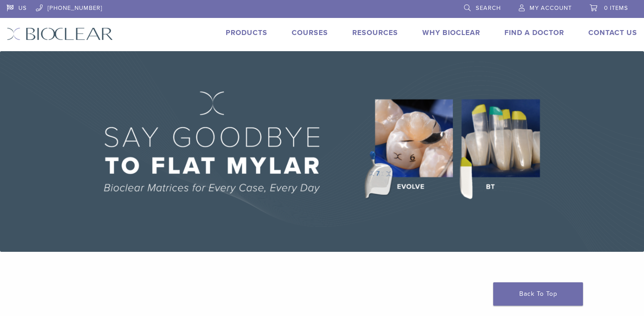 This screenshot has height=316, width=644. What do you see at coordinates (534, 33) in the screenshot?
I see `a: Find A Doctor` at bounding box center [534, 33].